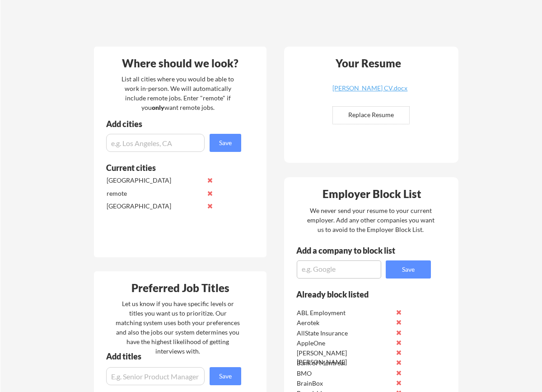 The height and width of the screenshot is (392, 542). Describe the element at coordinates (180, 63) in the screenshot. I see `div: Where should we look?` at that location.